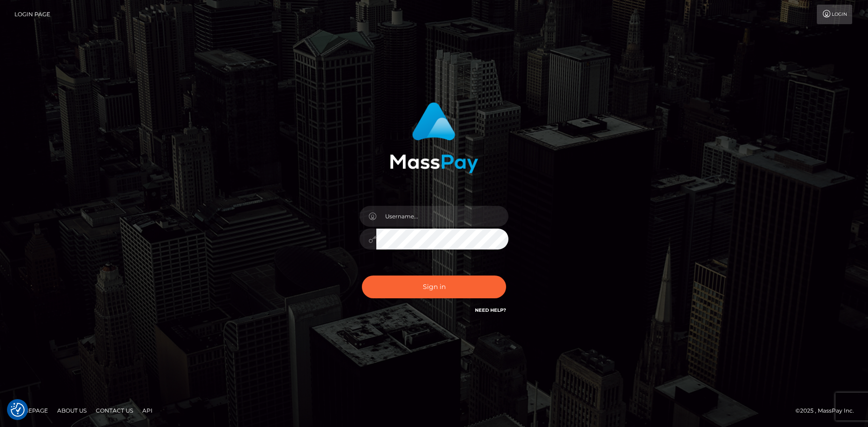  I want to click on a: Contact Us, so click(115, 411).